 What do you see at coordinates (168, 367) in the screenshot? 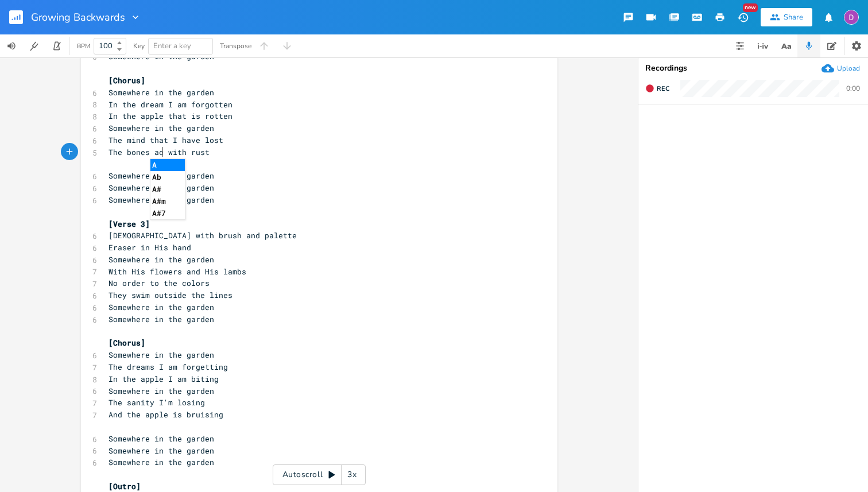
I see `span: The dreams I am forgetting` at bounding box center [168, 367].